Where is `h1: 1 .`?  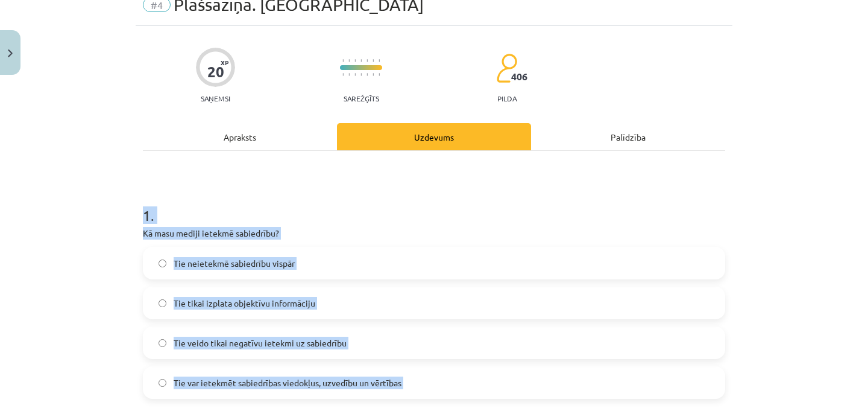 h1: 1 . is located at coordinates (434, 204).